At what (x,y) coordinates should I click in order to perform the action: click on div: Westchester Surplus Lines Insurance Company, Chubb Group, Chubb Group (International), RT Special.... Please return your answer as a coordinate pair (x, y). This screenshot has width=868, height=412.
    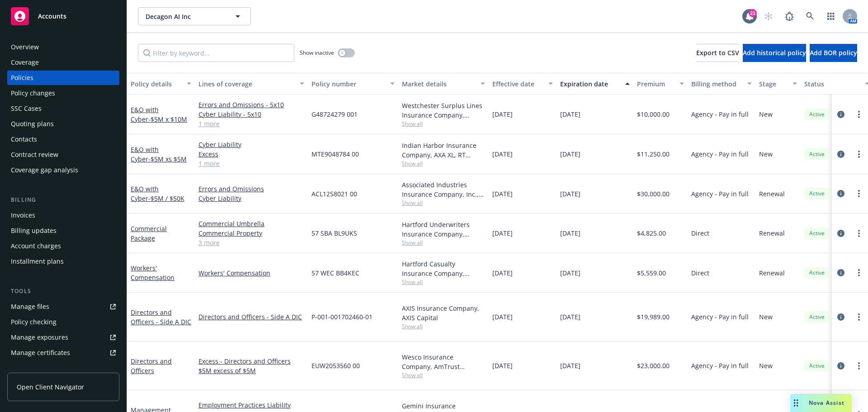
    Looking at the image, I should click on (444, 111).